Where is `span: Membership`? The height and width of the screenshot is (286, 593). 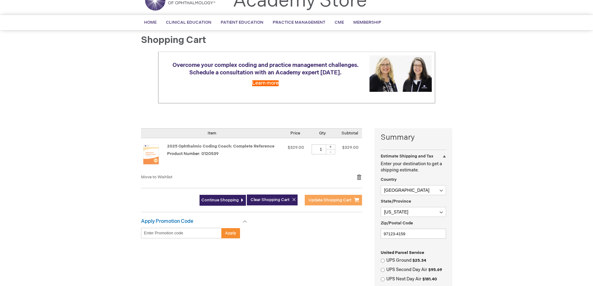 span: Membership is located at coordinates (367, 22).